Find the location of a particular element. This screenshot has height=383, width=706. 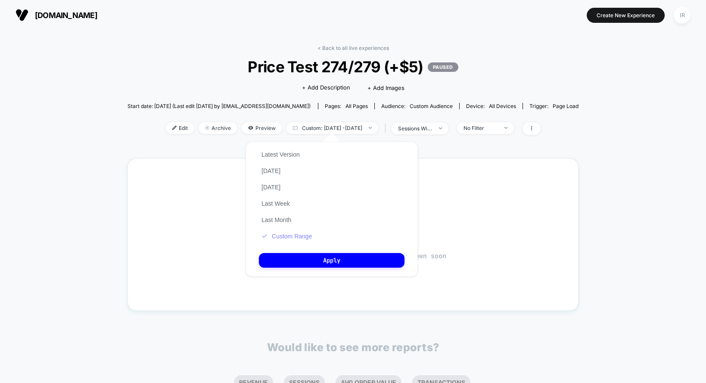

button: Last Month is located at coordinates (276, 220).